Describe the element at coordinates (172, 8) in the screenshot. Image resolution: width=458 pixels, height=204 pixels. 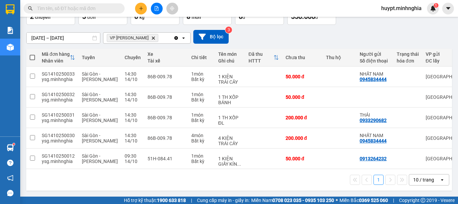
I see `span: aim` at that location.